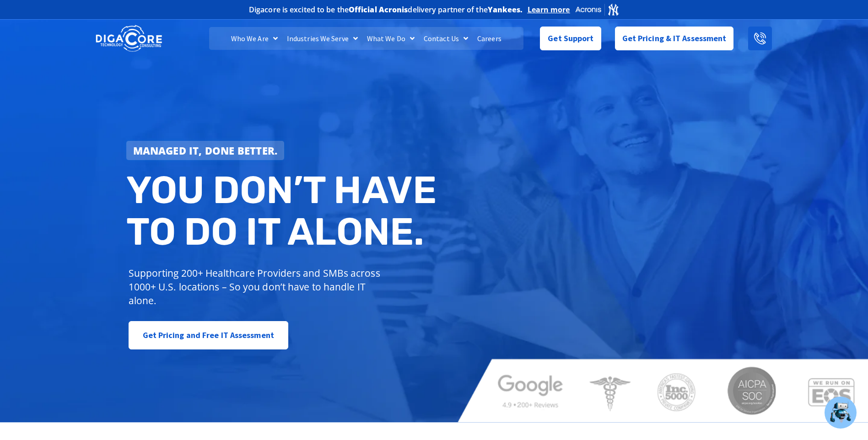 The image size is (868, 440). Describe the element at coordinates (570, 39) in the screenshot. I see `a: Get Support` at that location.